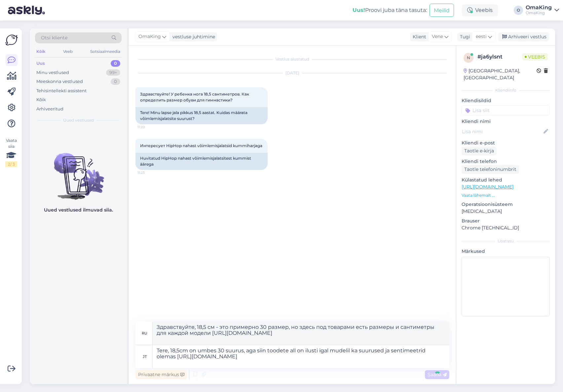  What do you see at coordinates (502, 132) in the screenshot?
I see `input: Lisa nimi` at bounding box center [502, 132].